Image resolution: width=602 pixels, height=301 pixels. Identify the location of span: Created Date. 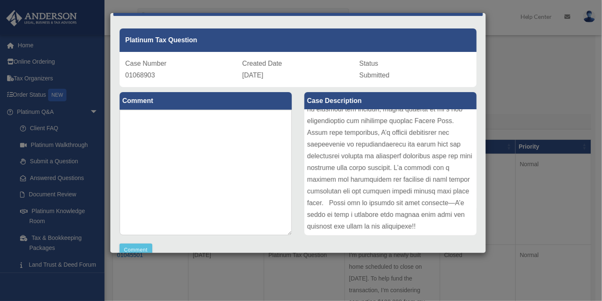
(262, 63).